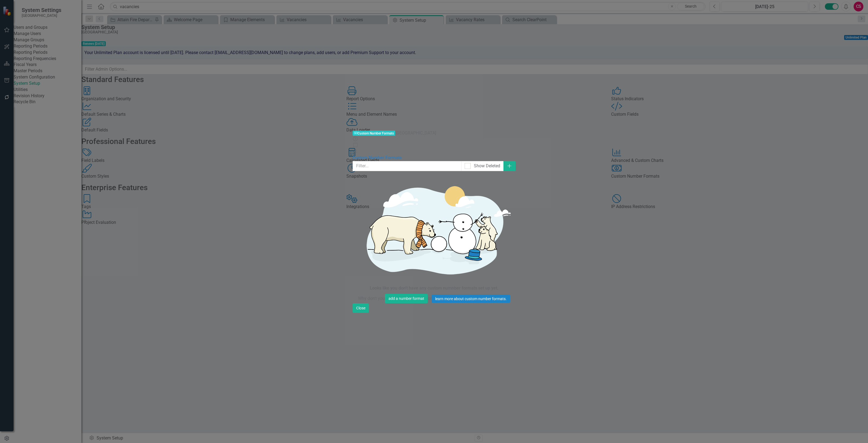 The width and height of the screenshot is (868, 443). I want to click on img: Getting started, so click(434, 229).